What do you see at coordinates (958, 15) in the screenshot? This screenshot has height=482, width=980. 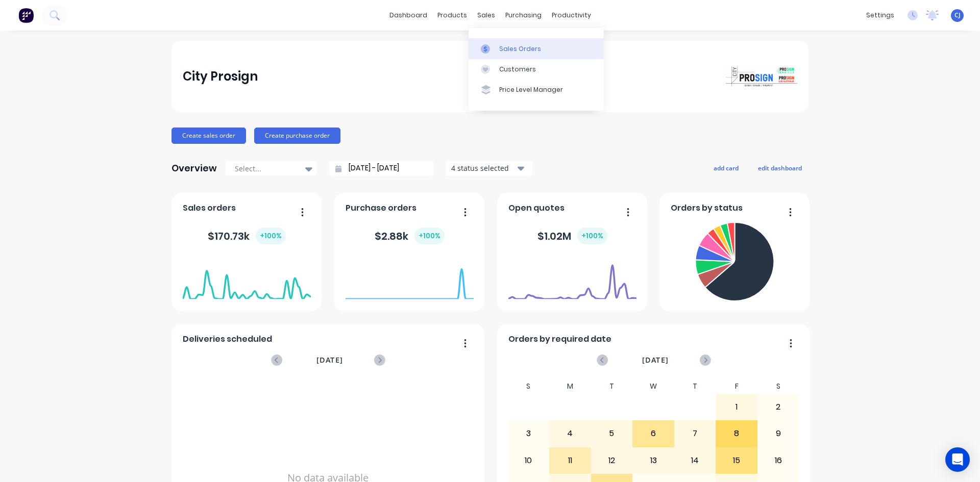 I see `span: CJ` at bounding box center [958, 15].